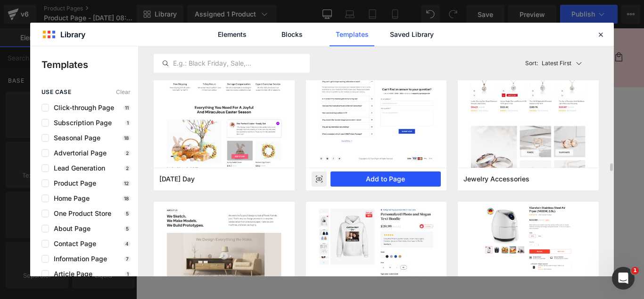  I want to click on span: Product Page, so click(72, 183).